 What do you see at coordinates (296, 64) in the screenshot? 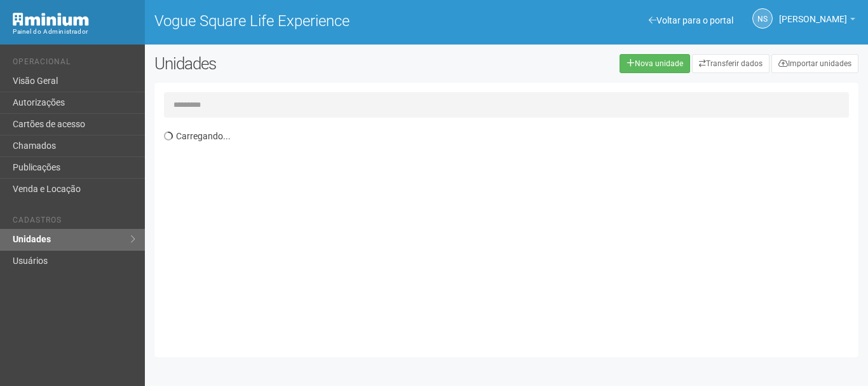
I see `h2: Unidades` at bounding box center [296, 64].